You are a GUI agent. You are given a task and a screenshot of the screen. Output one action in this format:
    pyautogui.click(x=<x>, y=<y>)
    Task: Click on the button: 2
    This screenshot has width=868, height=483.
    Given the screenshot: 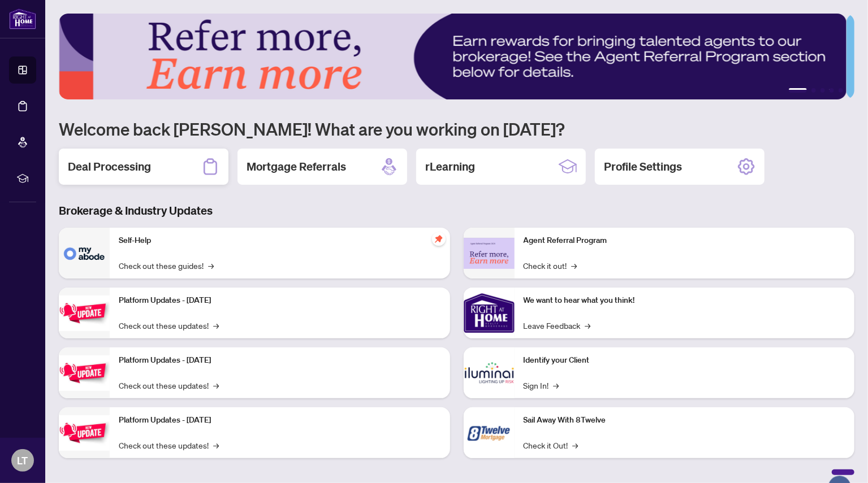 What is the action you would take?
    pyautogui.click(x=814, y=90)
    